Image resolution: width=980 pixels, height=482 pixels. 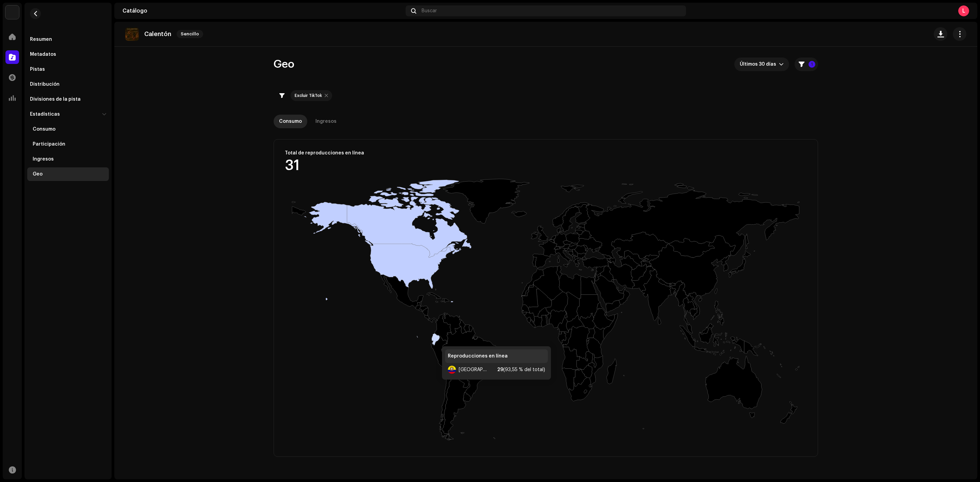 I want to click on re-m-nav-item: Resumen, so click(x=68, y=39).